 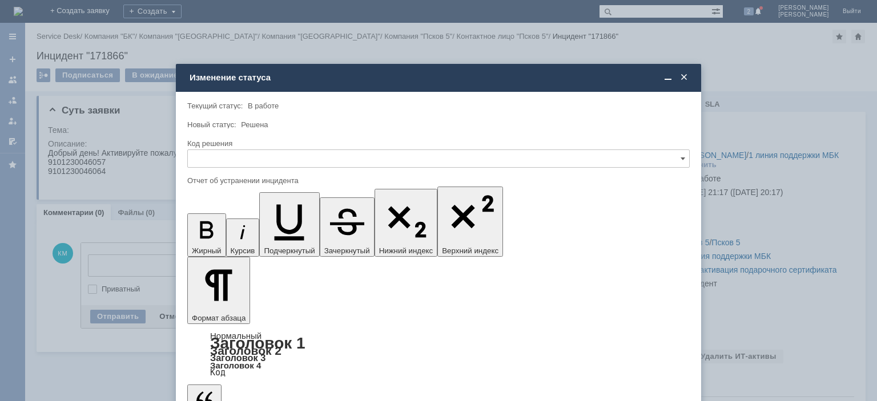 What do you see at coordinates (437, 180) in the screenshot?
I see `div: Отчет об устранении инцидента` at bounding box center [437, 180].